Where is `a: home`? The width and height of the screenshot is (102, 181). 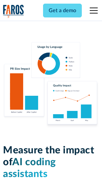 a: home is located at coordinates (14, 11).